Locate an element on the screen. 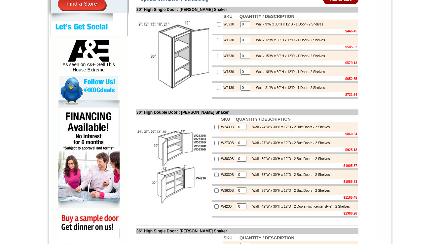 Image resolution: width=440 pixels, height=244 pixels. td: W3030B is located at coordinates (228, 159).